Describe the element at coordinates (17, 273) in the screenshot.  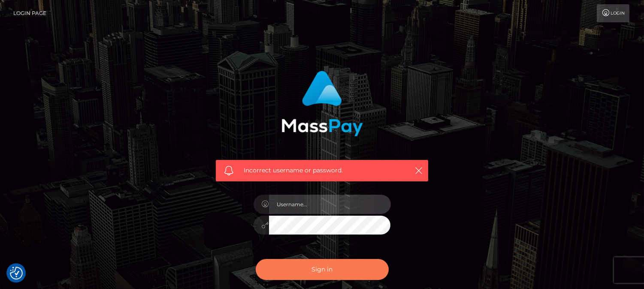
I see `button: Consent Preferences` at that location.